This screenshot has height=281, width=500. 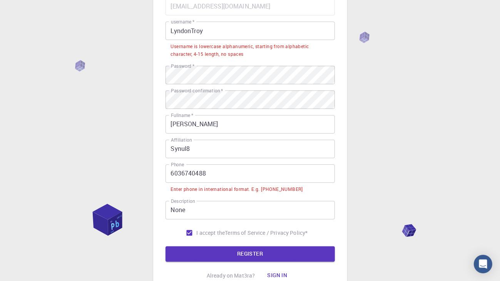 I want to click on span: I accept the, so click(x=211, y=233).